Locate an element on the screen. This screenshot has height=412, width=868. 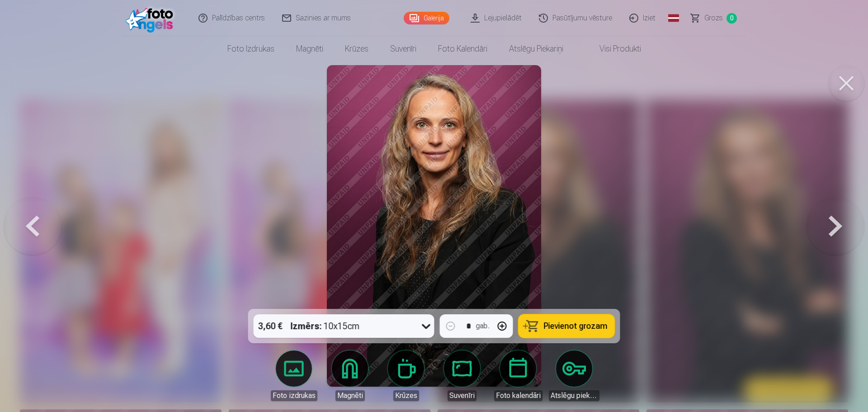
div: Suvenīri is located at coordinates (462, 396).